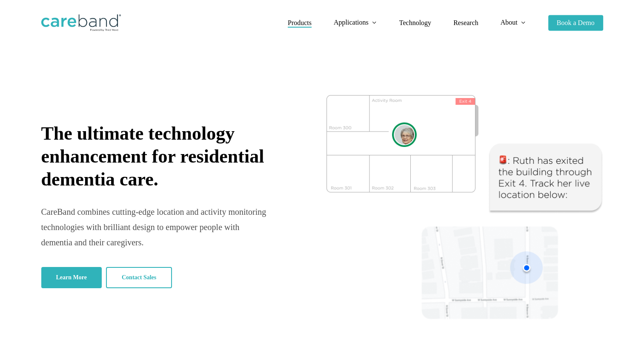 This screenshot has height=354, width=644. Describe the element at coordinates (465, 23) in the screenshot. I see `a: Research` at that location.